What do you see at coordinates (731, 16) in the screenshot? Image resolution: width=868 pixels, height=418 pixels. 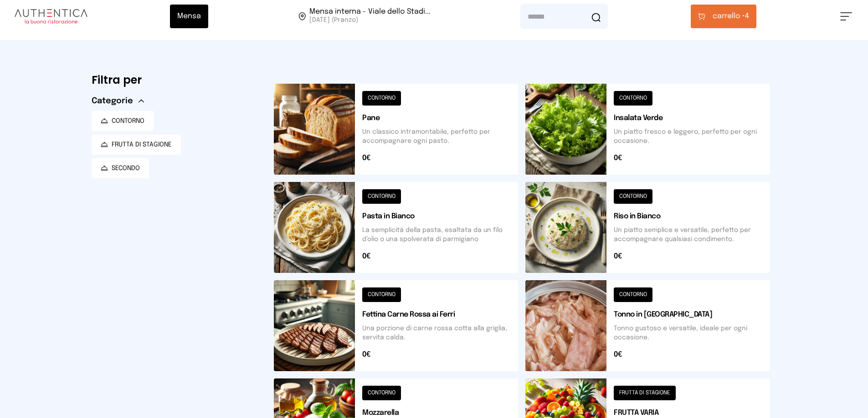 I see `span: 4` at bounding box center [731, 16].